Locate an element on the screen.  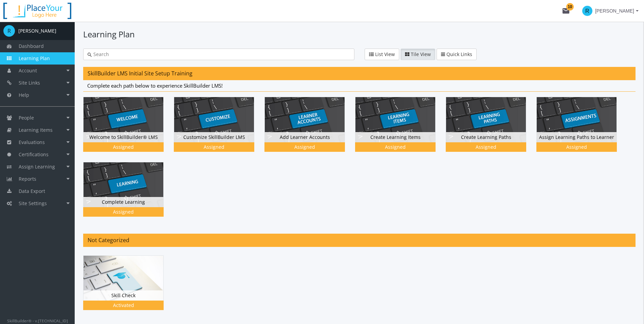
span: SkillBuilder LMS Initial Site Setup Training is located at coordinates (140, 74).